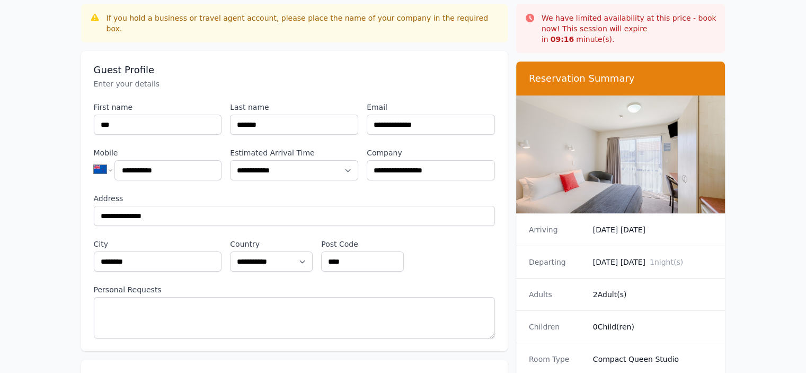 This screenshot has height=373, width=806. What do you see at coordinates (621, 154) in the screenshot?
I see `img: Compact Queen Studio` at bounding box center [621, 154].